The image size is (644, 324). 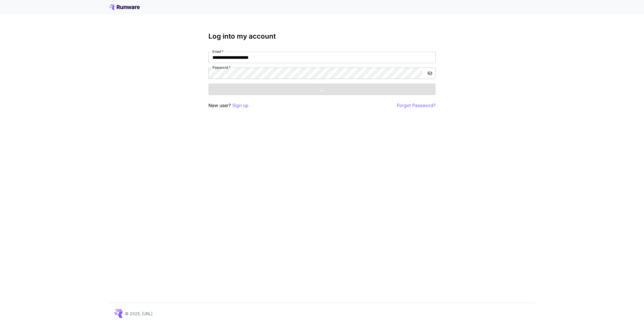 I want to click on label: Email, so click(x=218, y=51).